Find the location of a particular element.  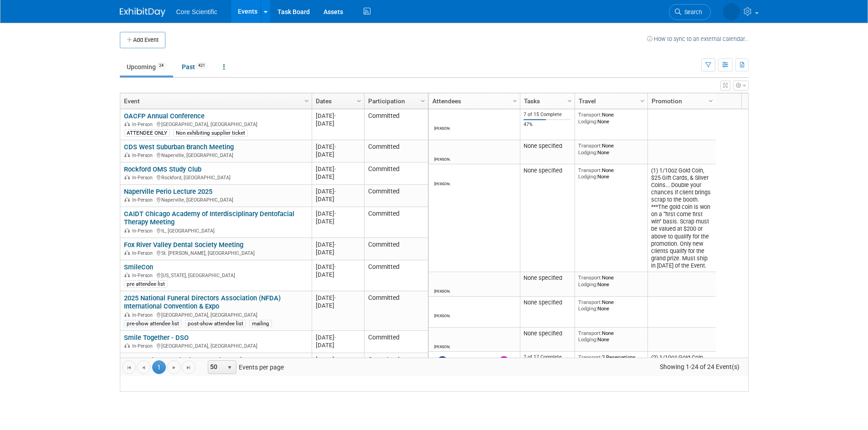

span: 1 is located at coordinates (159, 367).